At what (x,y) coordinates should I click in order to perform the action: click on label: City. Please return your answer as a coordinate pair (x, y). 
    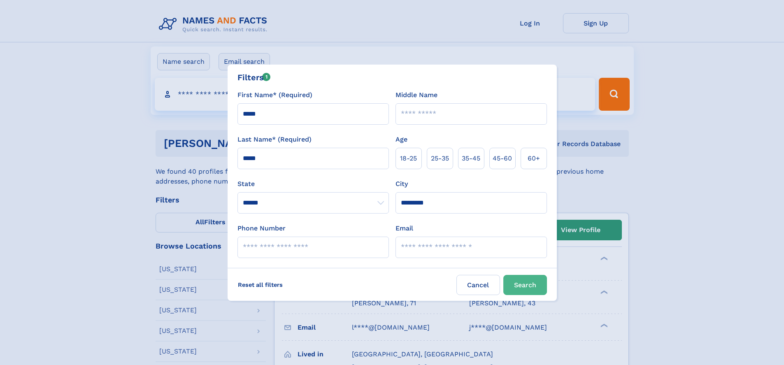
    Looking at the image, I should click on (402, 184).